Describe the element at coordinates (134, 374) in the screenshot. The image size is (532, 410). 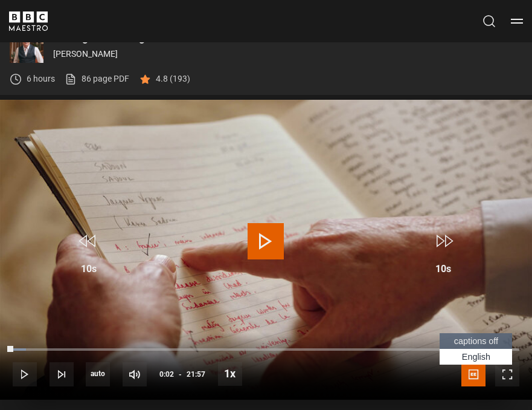
I see `button: Mute` at that location.